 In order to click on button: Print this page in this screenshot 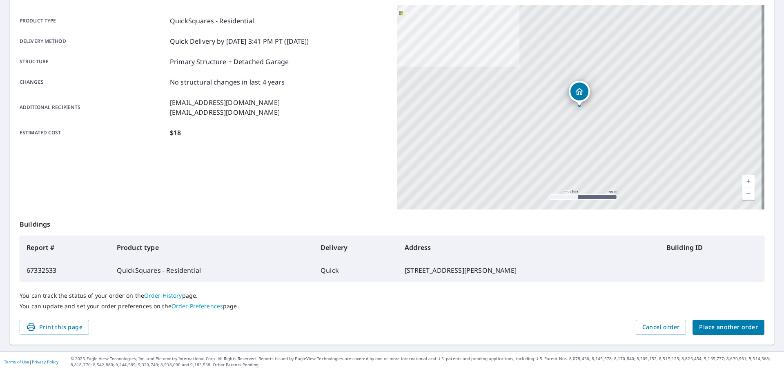, I will do `click(54, 327)`.